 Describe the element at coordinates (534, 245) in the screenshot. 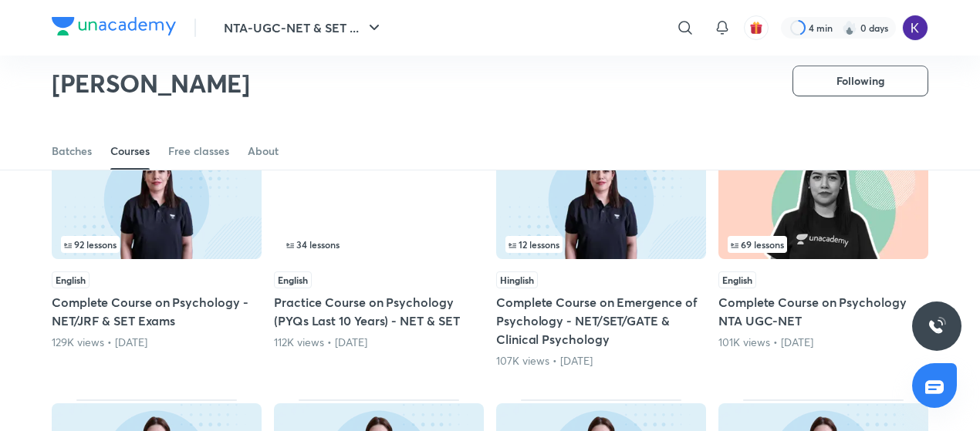

I see `span: 12 lessons` at that location.